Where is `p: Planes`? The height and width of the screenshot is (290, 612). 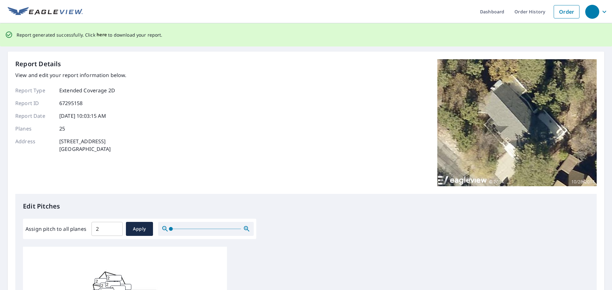
p: Planes is located at coordinates (34, 129).